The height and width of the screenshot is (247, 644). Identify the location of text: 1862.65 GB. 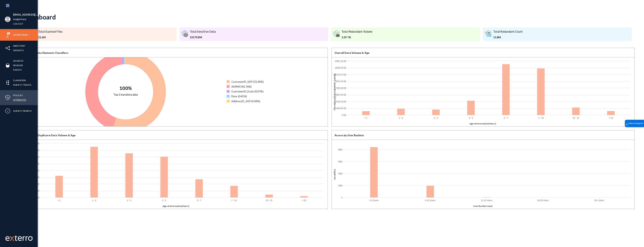
(341, 108).